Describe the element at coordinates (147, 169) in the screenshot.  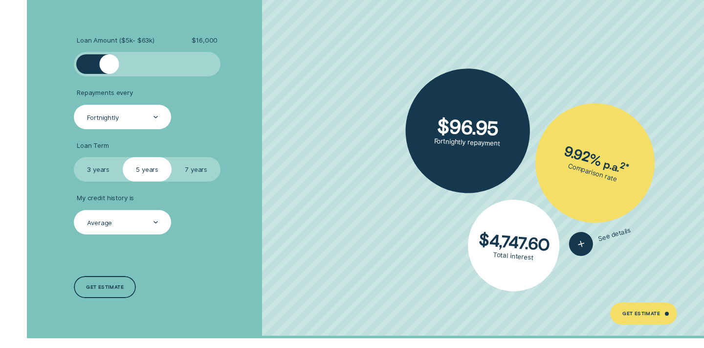
I see `label: 5 years` at that location.